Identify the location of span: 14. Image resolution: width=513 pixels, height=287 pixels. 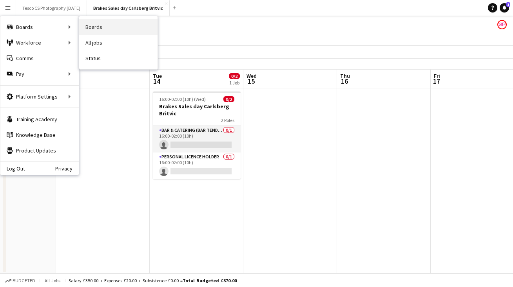
(157, 81).